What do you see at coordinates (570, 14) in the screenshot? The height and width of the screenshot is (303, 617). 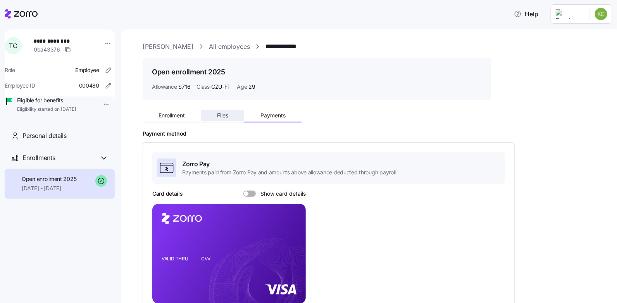 I see `img: Employer logo` at bounding box center [570, 14].